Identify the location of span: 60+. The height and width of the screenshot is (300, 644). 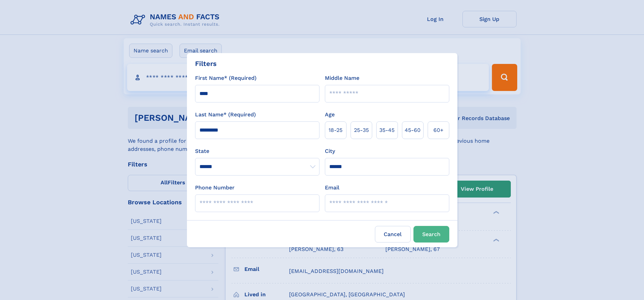
(439, 130).